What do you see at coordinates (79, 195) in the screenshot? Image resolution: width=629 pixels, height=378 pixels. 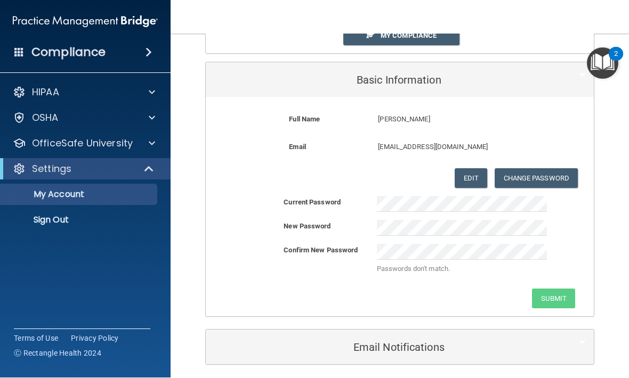 I see `p: My Account` at bounding box center [79, 195].